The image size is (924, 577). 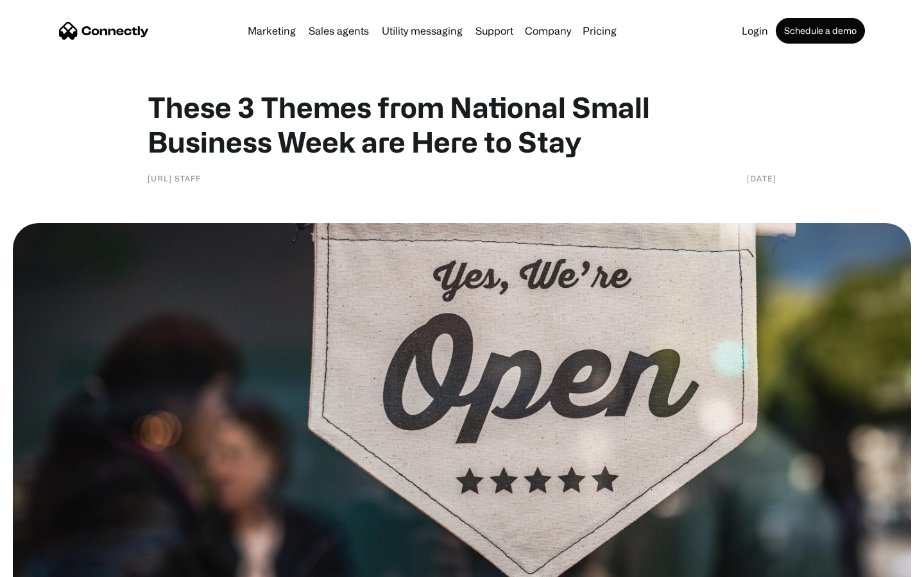 What do you see at coordinates (339, 31) in the screenshot?
I see `a: Sales agents` at bounding box center [339, 31].